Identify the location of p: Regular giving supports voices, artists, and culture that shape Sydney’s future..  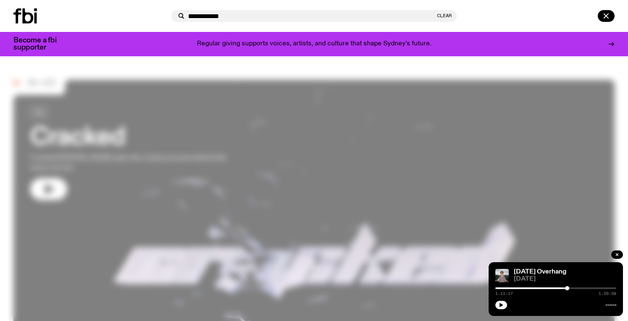
(314, 44).